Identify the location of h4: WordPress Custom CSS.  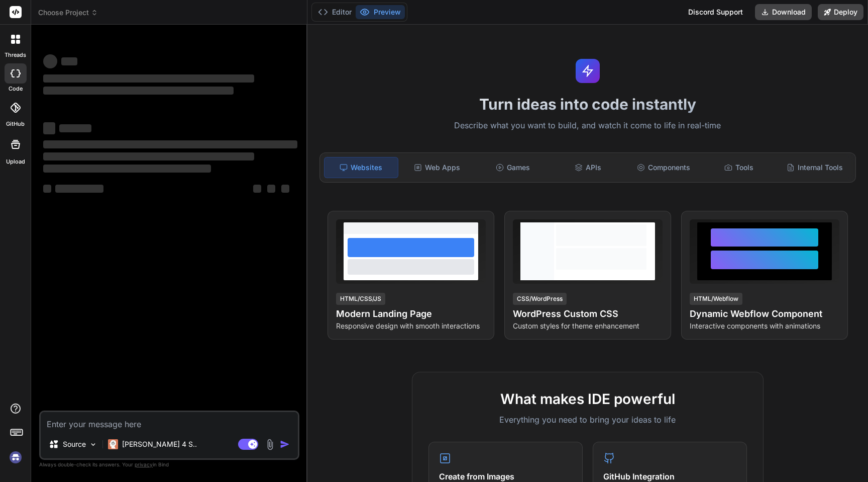
(588, 314).